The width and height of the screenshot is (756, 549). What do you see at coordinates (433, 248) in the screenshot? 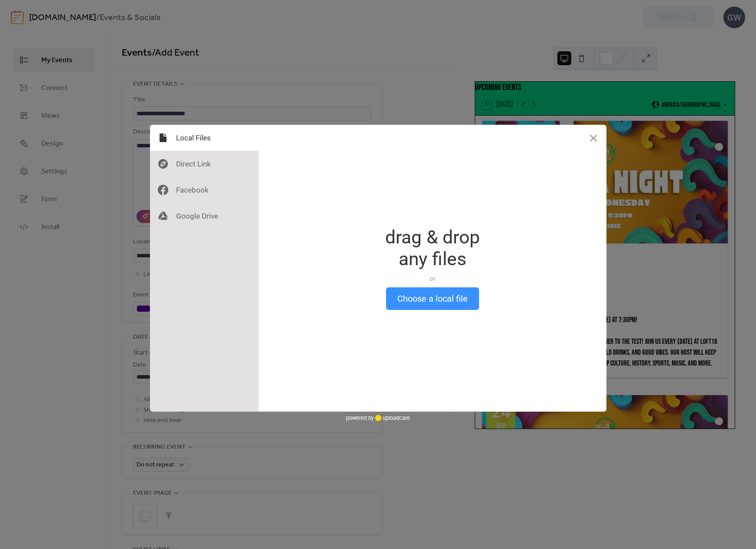
I see `div: drag & drop any files` at bounding box center [433, 248].